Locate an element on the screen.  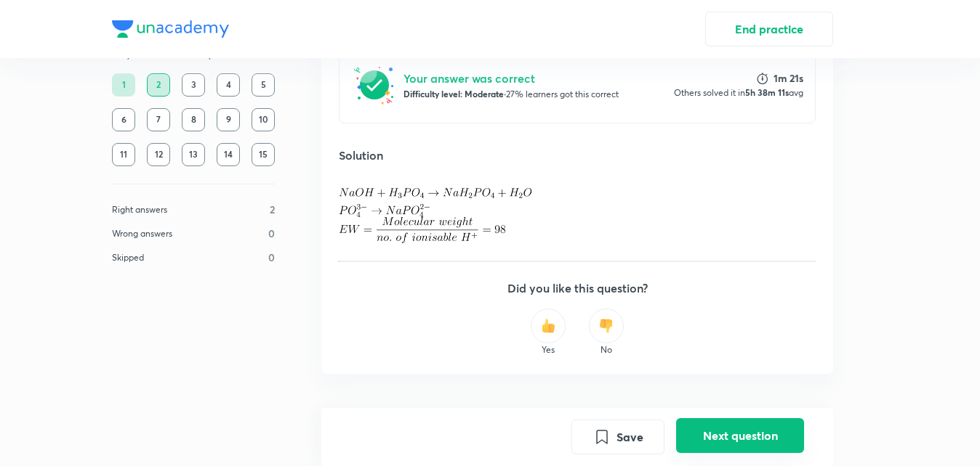
strong: Difficulty level: Moderate · is located at coordinates (454, 94).